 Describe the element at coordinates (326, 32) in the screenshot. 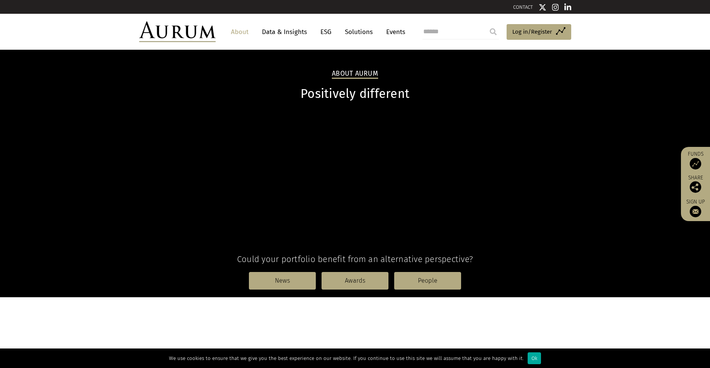

I see `a: ESG` at that location.